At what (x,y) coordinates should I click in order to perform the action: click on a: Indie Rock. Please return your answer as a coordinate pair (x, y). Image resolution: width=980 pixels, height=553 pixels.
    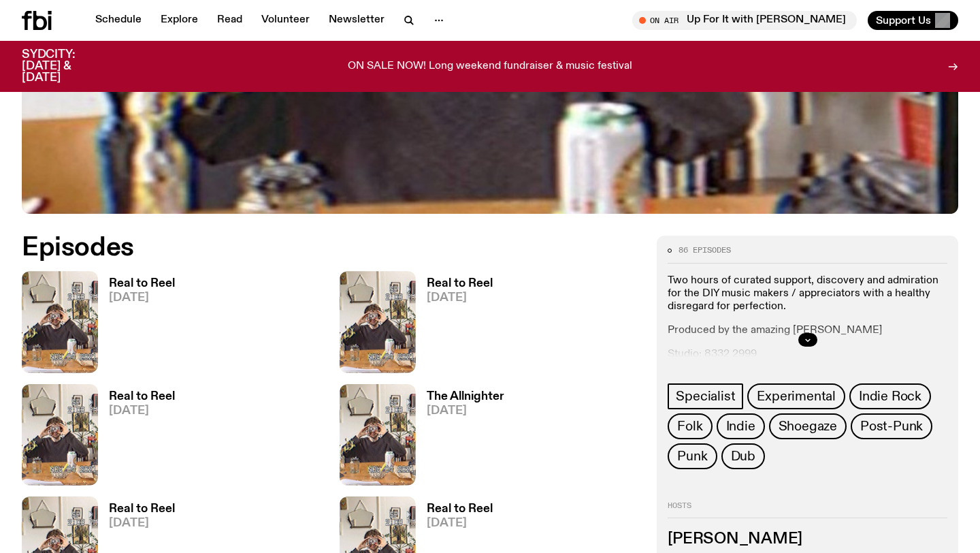
    Looking at the image, I should click on (890, 396).